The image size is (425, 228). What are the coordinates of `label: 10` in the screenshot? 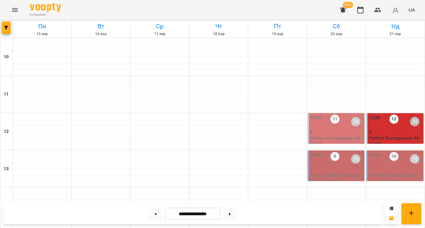 It's located at (394, 156).